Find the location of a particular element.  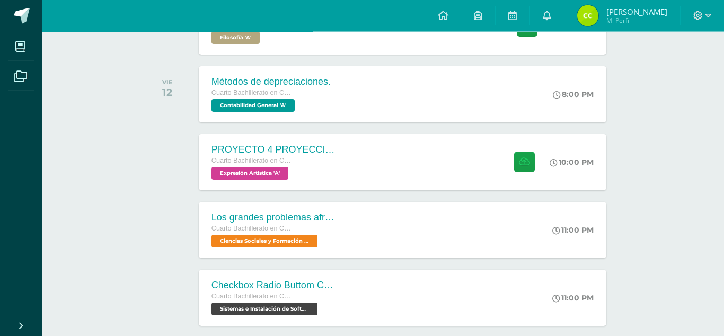

div: 10:00 PM is located at coordinates (572, 162).